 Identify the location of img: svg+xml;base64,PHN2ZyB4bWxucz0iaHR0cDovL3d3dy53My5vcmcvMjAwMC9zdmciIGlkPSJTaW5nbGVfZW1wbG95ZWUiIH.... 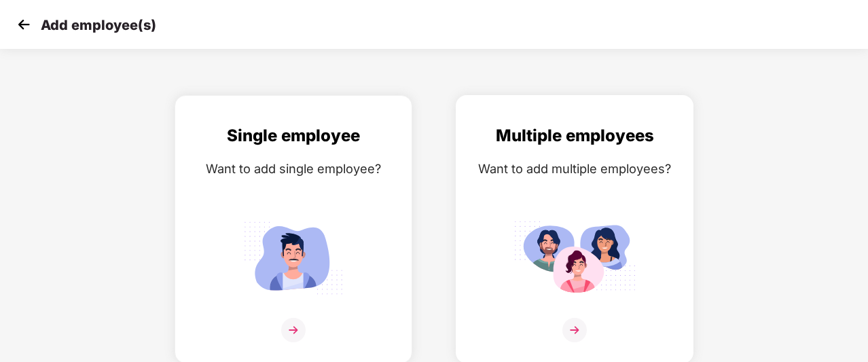
(293, 257).